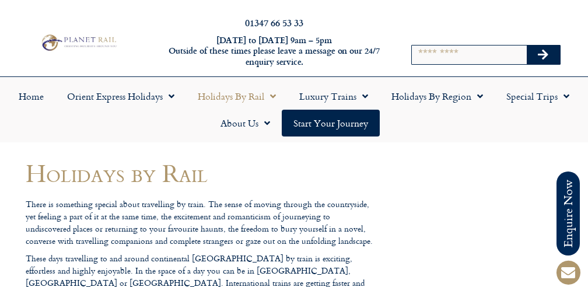 The height and width of the screenshot is (287, 588). What do you see at coordinates (274, 22) in the screenshot?
I see `a: 01347 66 53 33` at bounding box center [274, 22].